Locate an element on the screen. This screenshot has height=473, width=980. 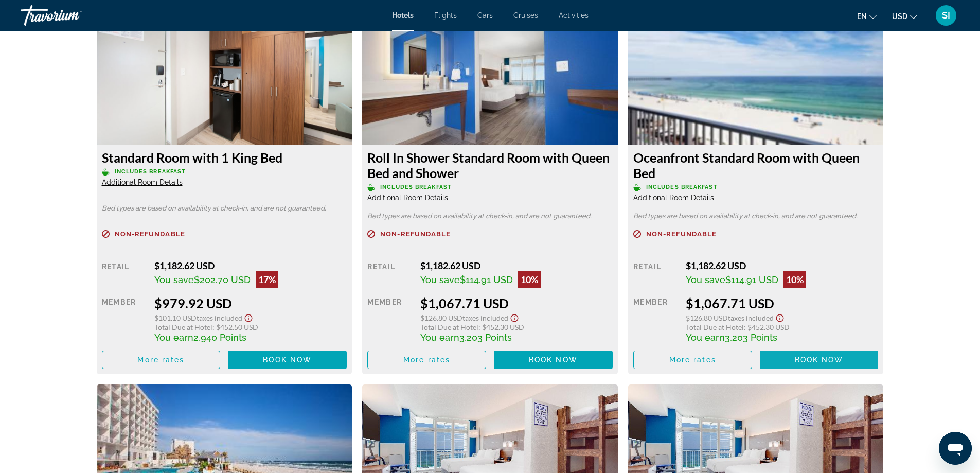
a: Hotels is located at coordinates (403, 16).